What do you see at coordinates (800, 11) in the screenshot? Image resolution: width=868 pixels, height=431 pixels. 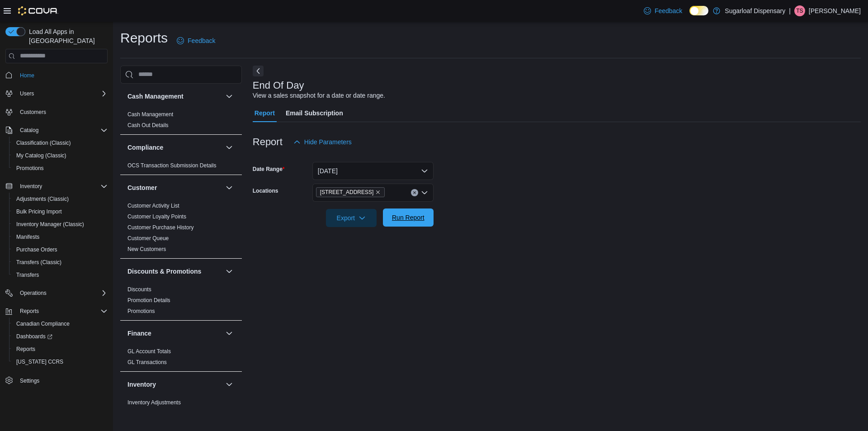 I see `span: TS` at bounding box center [800, 11].